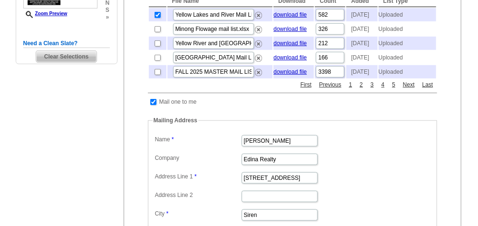 The width and height of the screenshot is (478, 226). I want to click on label: Name, so click(198, 139).